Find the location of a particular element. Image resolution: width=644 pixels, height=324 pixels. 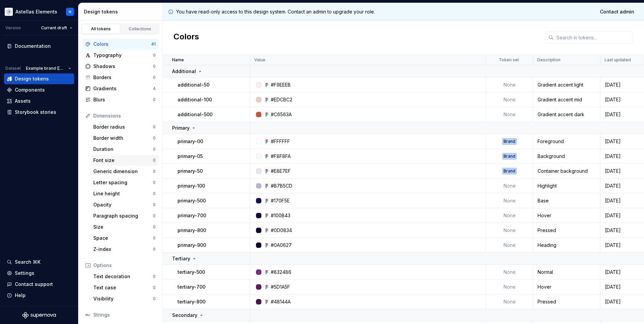

button: Current draft is located at coordinates (57, 28).